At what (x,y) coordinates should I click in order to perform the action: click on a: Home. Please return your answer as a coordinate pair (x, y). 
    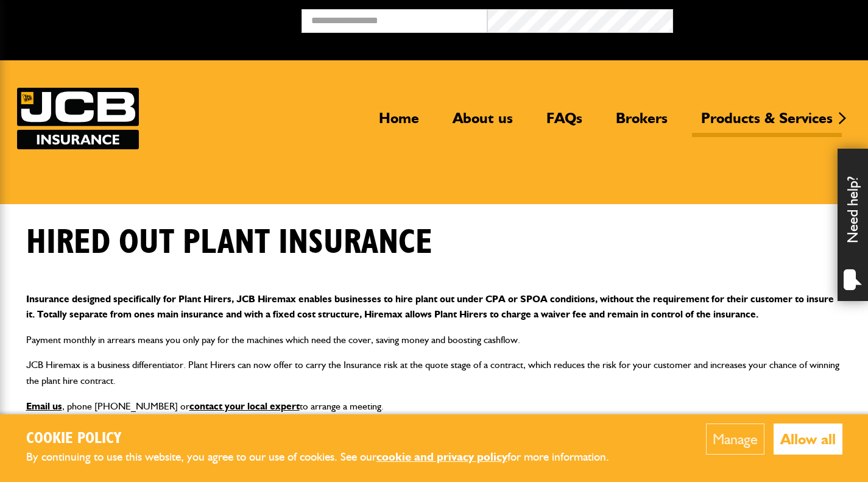
    Looking at the image, I should click on (399, 123).